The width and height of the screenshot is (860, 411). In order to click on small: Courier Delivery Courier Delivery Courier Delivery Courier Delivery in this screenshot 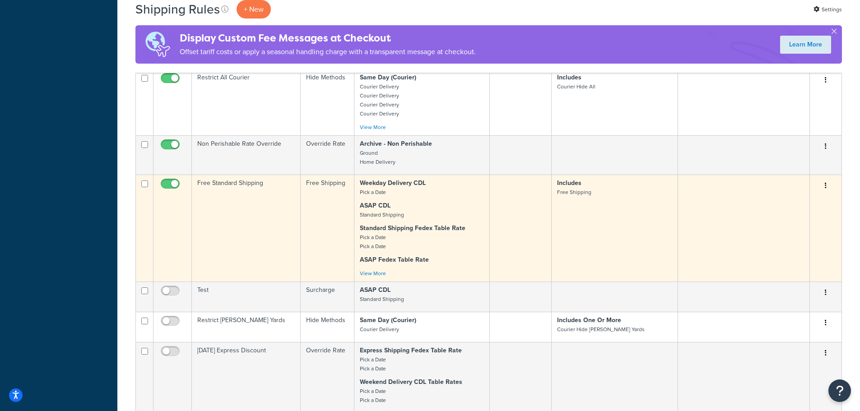, I will do `click(379, 100)`.